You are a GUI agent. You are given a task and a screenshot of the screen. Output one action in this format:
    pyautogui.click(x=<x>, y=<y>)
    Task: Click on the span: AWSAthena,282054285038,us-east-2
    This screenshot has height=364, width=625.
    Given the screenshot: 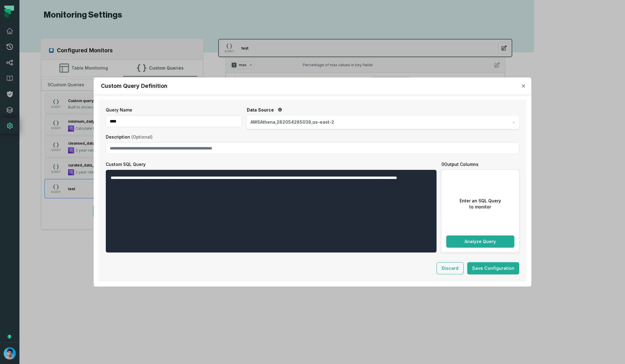 What is the action you would take?
    pyautogui.click(x=293, y=122)
    